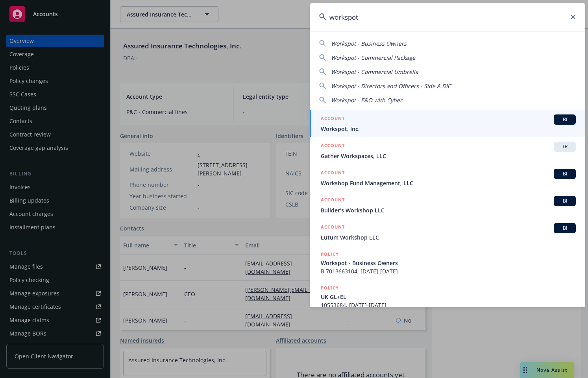  I want to click on a: ACCOUNTBIWorkspot, Inc., so click(447, 124).